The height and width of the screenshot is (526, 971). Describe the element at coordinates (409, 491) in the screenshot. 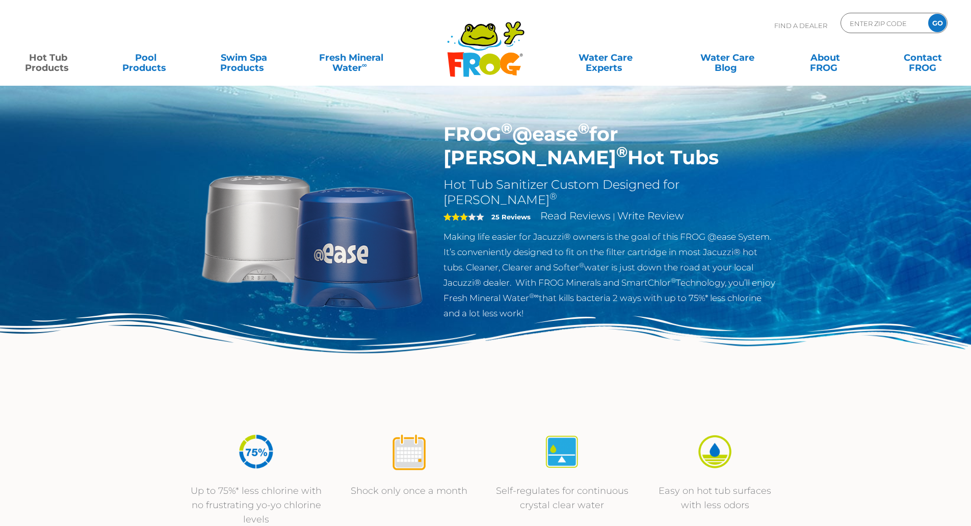

I see `p: Shock only once a month` at that location.